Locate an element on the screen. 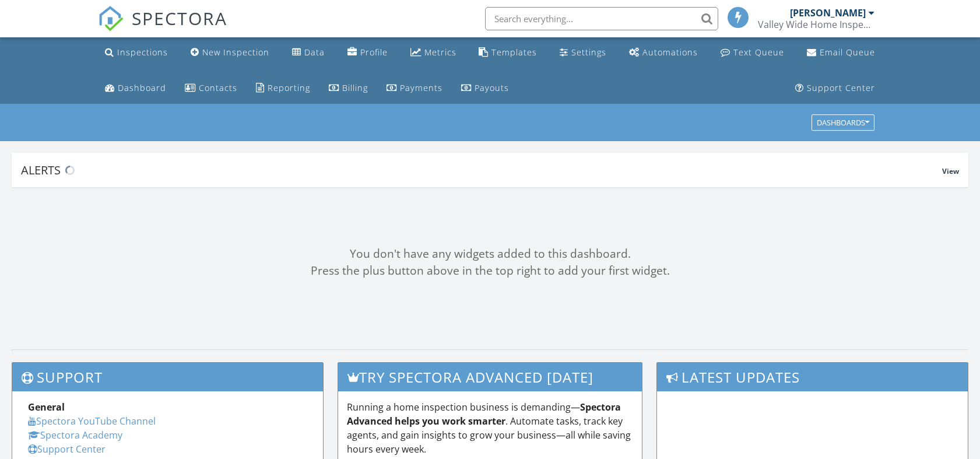 Image resolution: width=980 pixels, height=459 pixels. a: Contacts is located at coordinates (211, 88).